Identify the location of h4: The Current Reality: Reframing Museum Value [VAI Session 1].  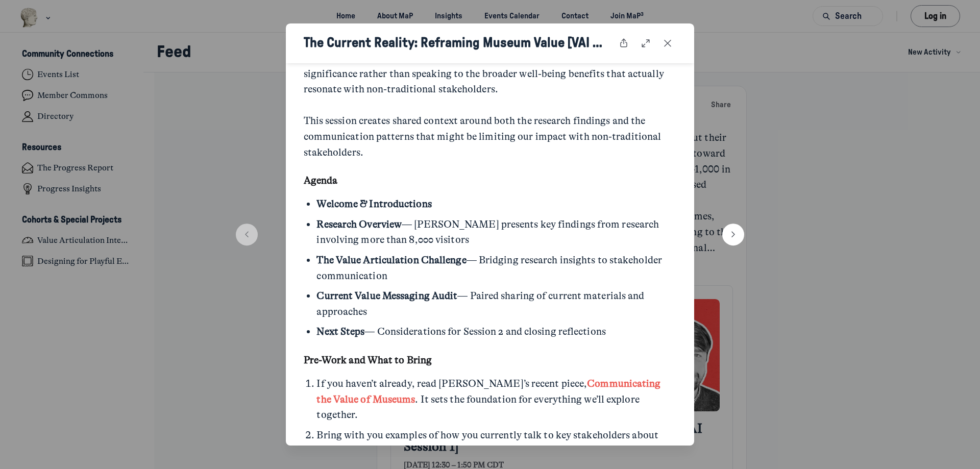
(455, 43).